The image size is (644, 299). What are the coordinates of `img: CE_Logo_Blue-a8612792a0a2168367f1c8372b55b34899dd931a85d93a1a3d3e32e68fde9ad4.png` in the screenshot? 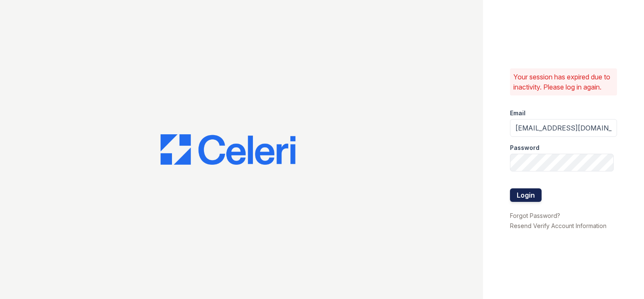 It's located at (228, 150).